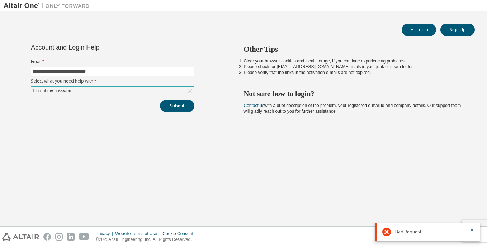 This screenshot has height=247, width=487. Describe the element at coordinates (96, 47) in the screenshot. I see `div: Account and Login Help` at that location.